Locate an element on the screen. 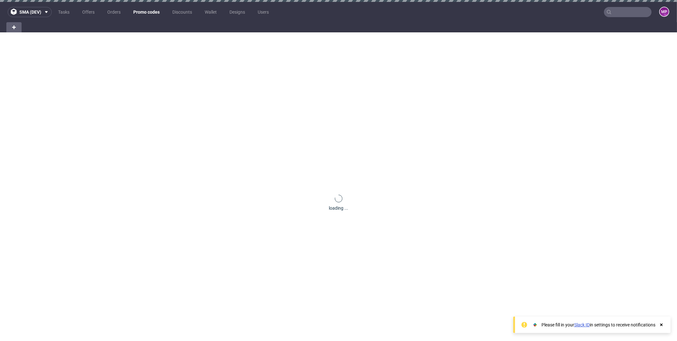 This screenshot has width=677, height=341. a: Offers is located at coordinates (88, 12).